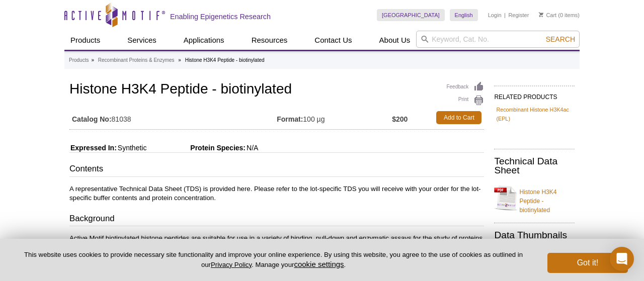 Image resolution: width=644 pixels, height=281 pixels. I want to click on a: Histone H3K4 Peptide - biotinylated, so click(534, 198).